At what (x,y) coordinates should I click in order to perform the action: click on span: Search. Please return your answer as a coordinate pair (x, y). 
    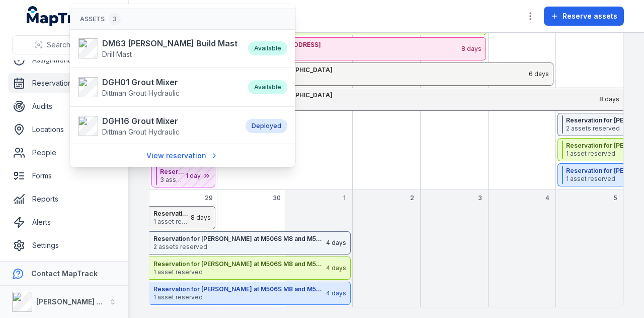
    Looking at the image, I should click on (58, 45).